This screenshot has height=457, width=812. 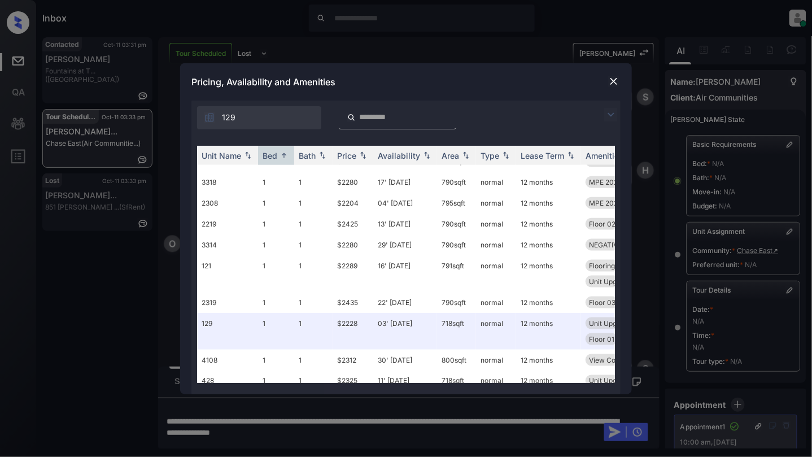 I want to click on td: $2228, so click(x=353, y=331).